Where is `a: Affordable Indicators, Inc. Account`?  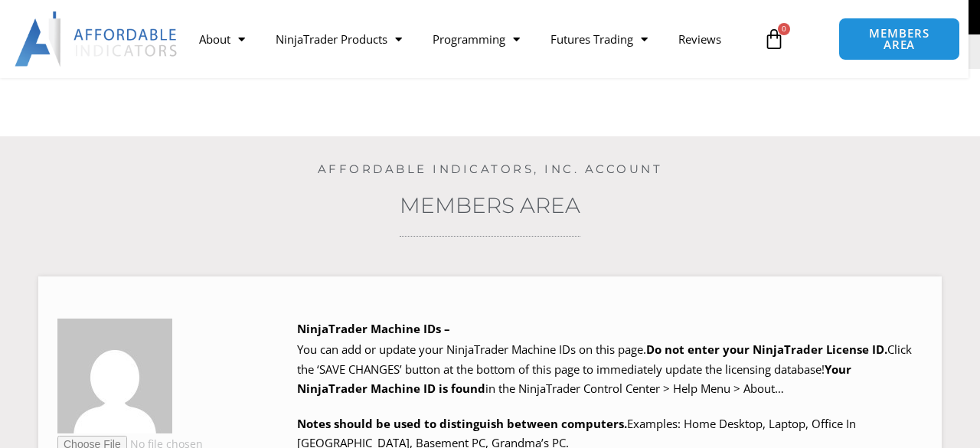
a: Affordable Indicators, Inc. Account is located at coordinates (490, 169).